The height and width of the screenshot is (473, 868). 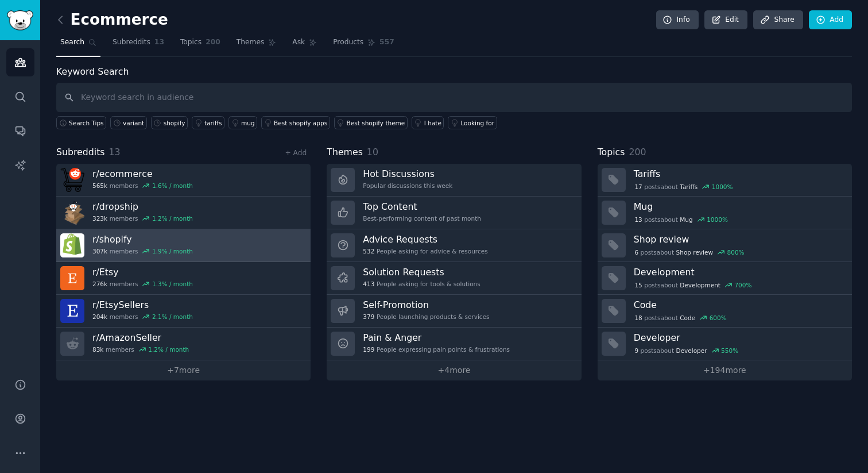 I want to click on span: 204k, so click(x=100, y=317).